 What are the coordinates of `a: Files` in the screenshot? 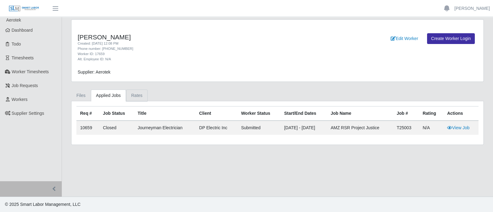 It's located at (81, 95).